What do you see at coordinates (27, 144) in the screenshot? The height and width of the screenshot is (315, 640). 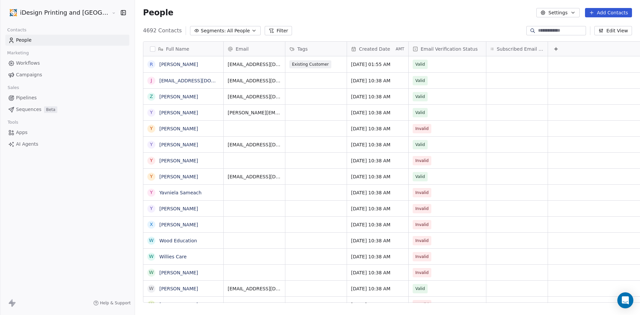 I see `span: AI Agents` at bounding box center [27, 144].